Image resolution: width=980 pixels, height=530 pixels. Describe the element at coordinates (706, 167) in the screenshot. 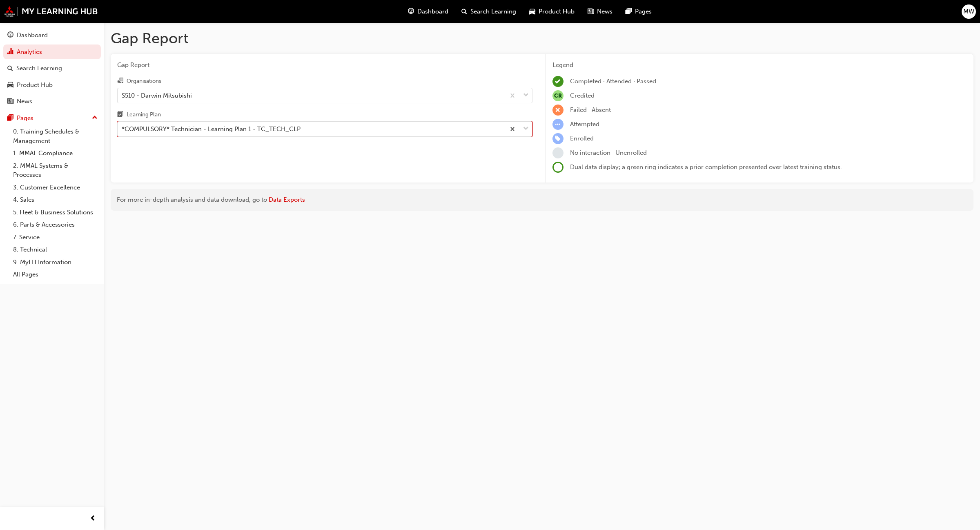

I see `span: Dual data display; a green ring indicates a prior completion presented over latest training status.` at that location.